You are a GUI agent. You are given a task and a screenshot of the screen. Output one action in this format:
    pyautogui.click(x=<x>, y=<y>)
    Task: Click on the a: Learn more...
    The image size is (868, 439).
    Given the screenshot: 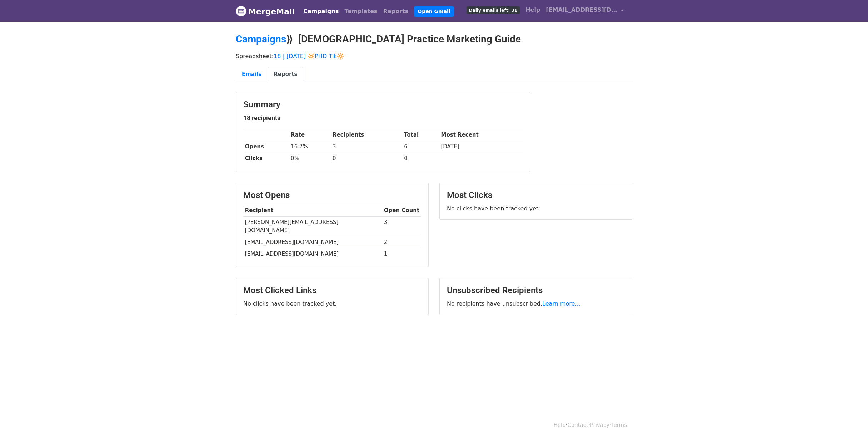 What is the action you would take?
    pyautogui.click(x=561, y=304)
    